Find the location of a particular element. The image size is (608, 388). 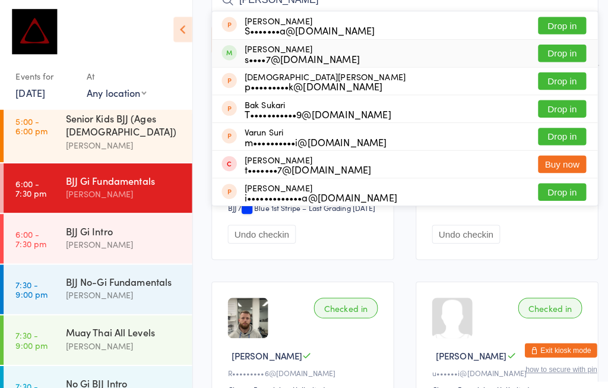

div: BJJ is located at coordinates (229, 204).